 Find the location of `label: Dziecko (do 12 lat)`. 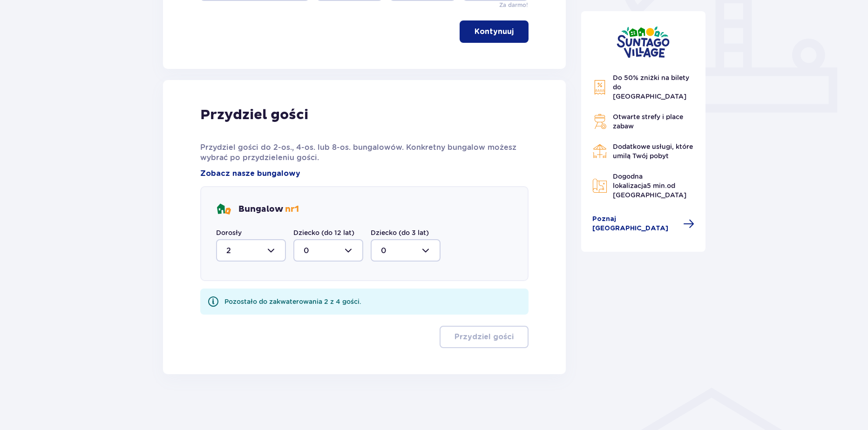

label: Dziecko (do 12 lat) is located at coordinates (324, 232).